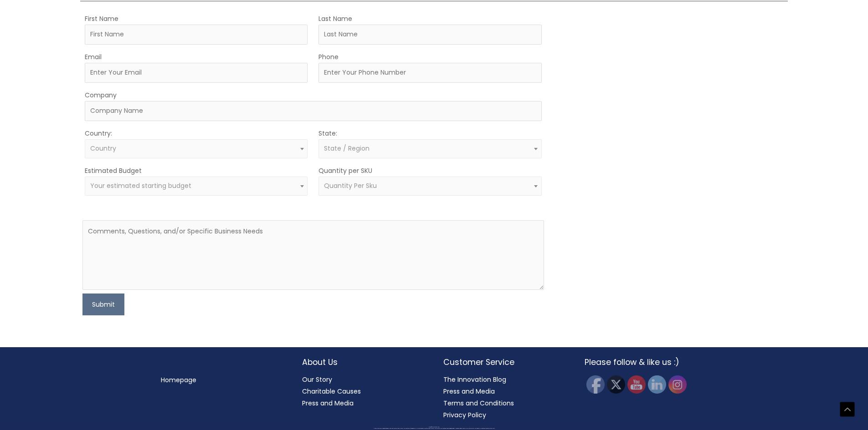 Image resolution: width=868 pixels, height=430 pixels. Describe the element at coordinates (331, 392) in the screenshot. I see `a: Charitable Causes` at that location.